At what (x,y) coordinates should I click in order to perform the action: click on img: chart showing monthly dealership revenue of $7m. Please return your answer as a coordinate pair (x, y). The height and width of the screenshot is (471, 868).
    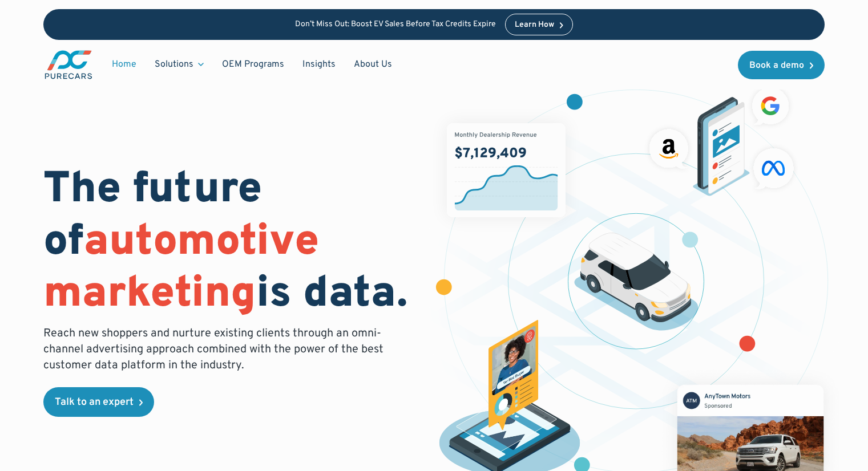
    Looking at the image, I should click on (505, 170).